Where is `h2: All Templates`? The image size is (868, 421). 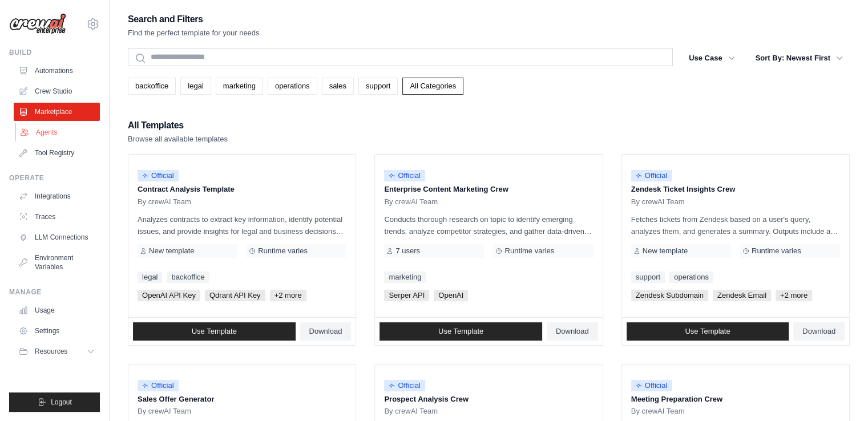
h2: All Templates is located at coordinates (177, 126).